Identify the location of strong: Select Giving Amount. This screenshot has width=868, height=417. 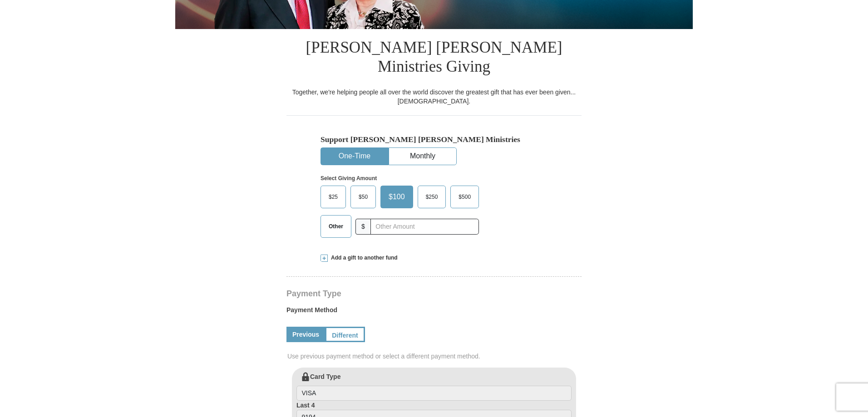
(348, 179).